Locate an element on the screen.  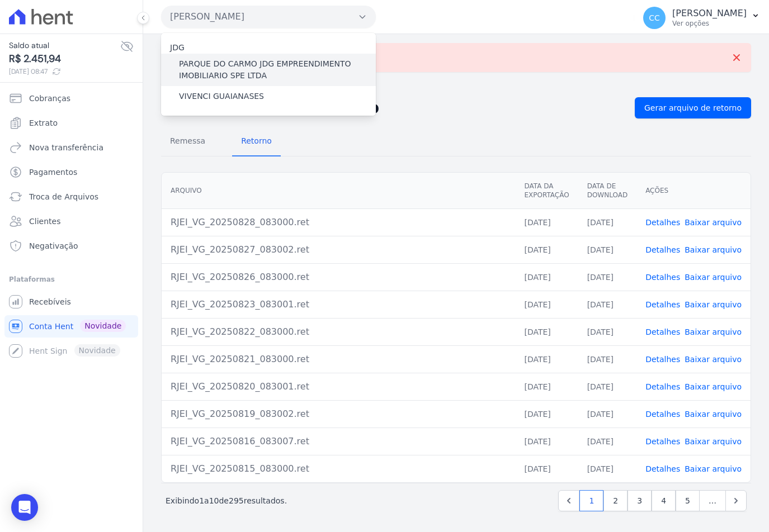
a: Next is located at coordinates (736, 500).